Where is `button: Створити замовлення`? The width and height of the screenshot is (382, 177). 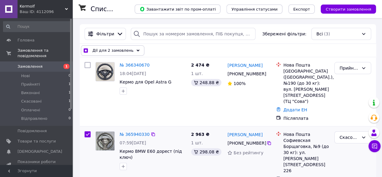 button: Створити замовлення is located at coordinates (348, 9).